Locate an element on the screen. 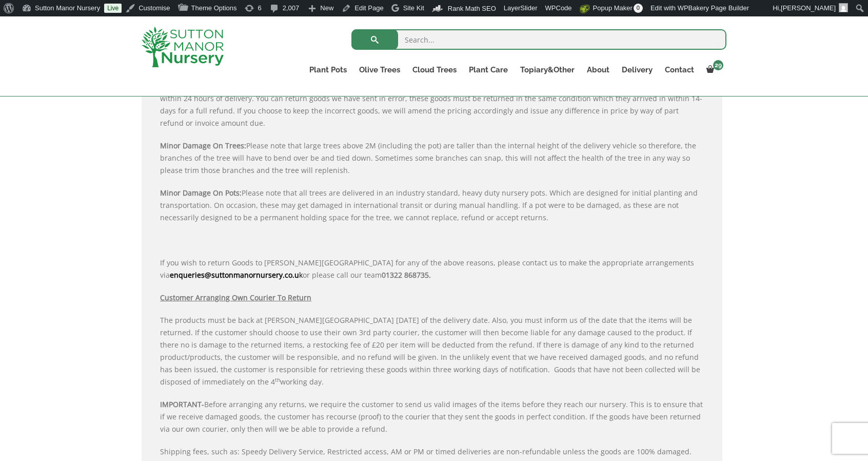 The height and width of the screenshot is (461, 868). strong: Minor Damage On Pots: is located at coordinates (201, 192).